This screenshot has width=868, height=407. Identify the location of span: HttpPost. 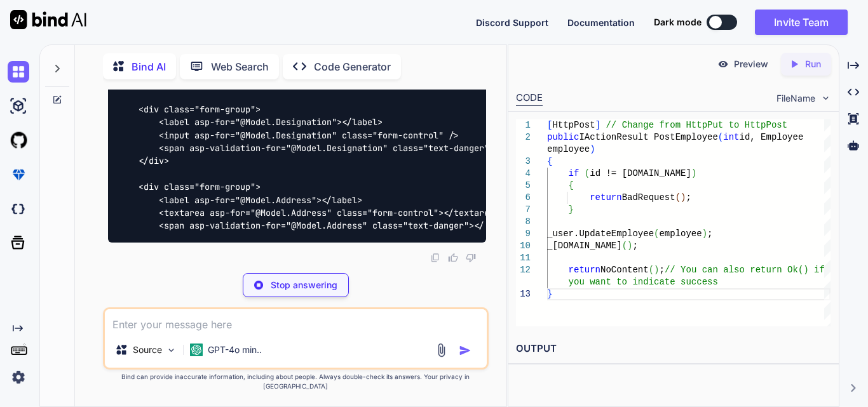
(573, 125).